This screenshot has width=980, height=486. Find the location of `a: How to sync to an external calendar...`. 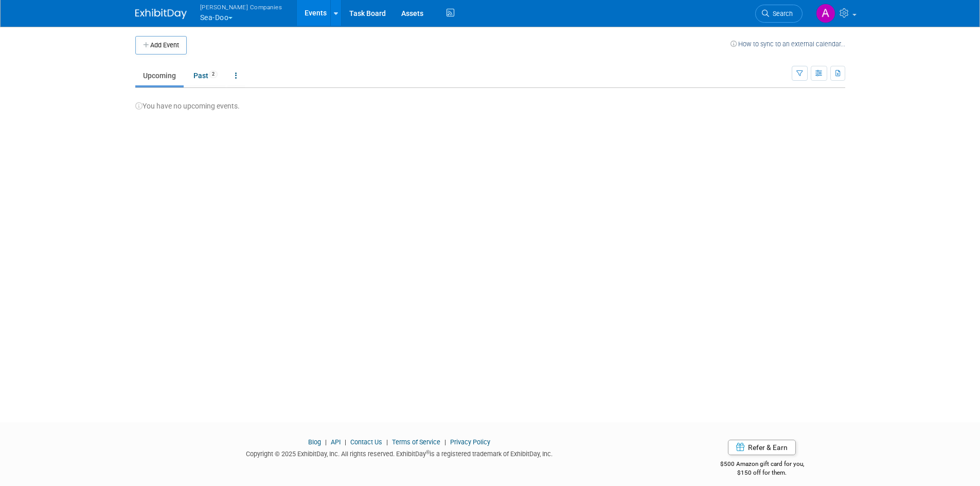

a: How to sync to an external calendar... is located at coordinates (787, 44).